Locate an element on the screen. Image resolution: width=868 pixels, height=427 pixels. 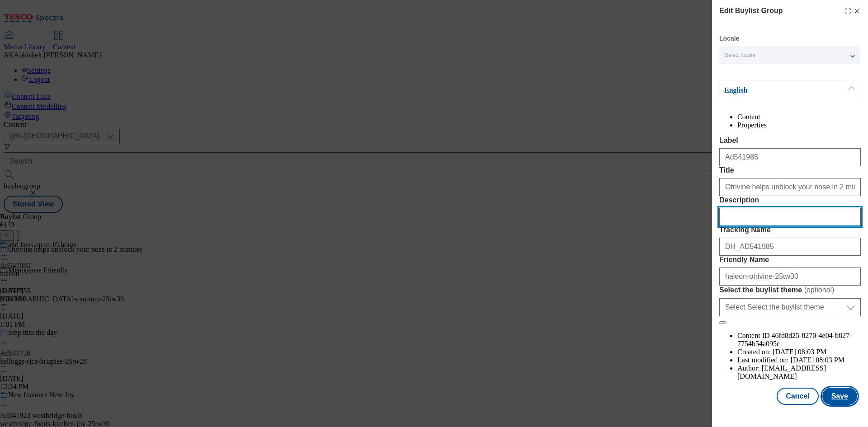
p: English is located at coordinates (772, 91).